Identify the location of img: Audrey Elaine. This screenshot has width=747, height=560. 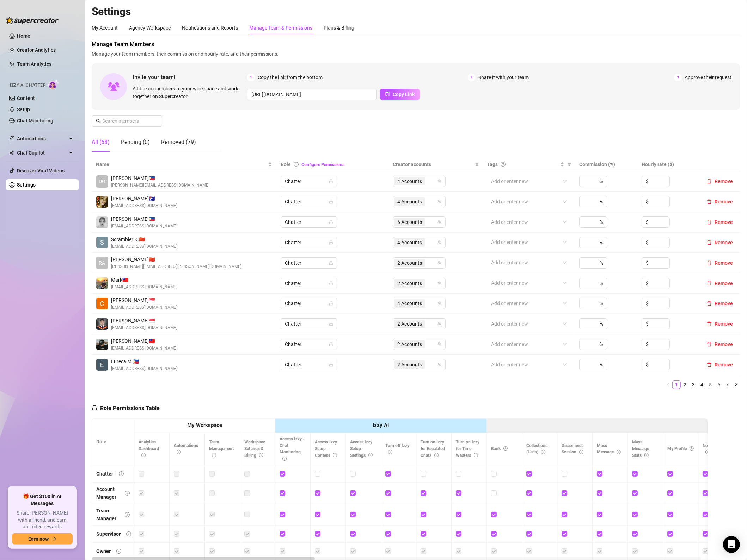
(102, 222).